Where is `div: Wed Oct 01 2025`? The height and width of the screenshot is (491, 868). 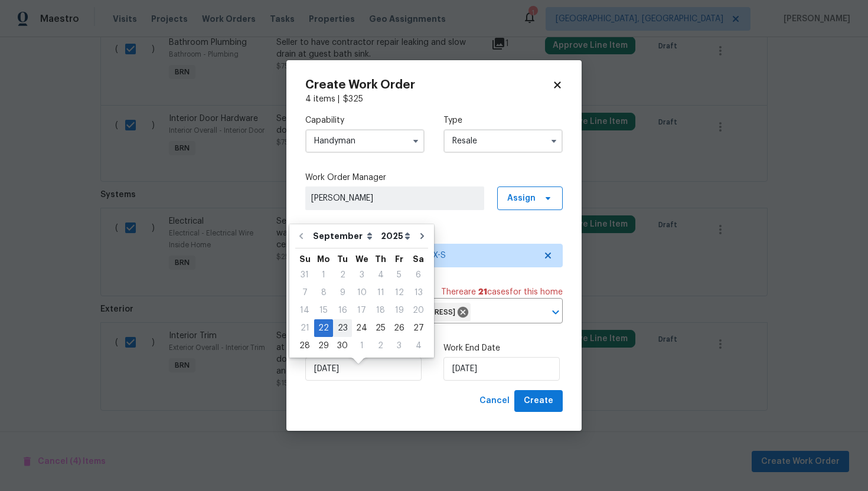
div: Wed Oct 01 2025 is located at coordinates (362, 346).